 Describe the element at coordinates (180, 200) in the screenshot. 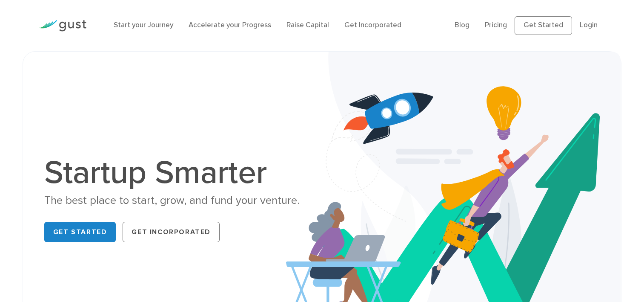

I see `div: The best place to start, grow, and fund your venture.` at that location.